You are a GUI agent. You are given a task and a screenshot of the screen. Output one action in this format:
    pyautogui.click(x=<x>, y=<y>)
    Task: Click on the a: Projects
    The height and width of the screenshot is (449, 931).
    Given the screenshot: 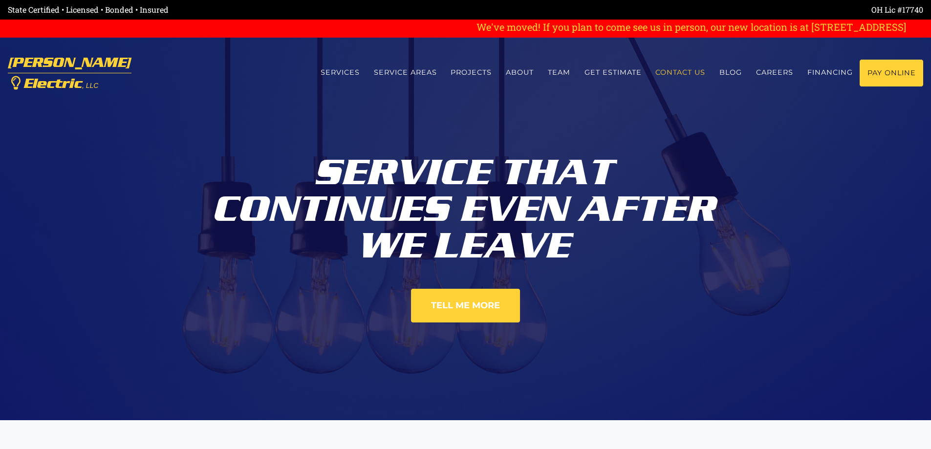 What is the action you would take?
    pyautogui.click(x=471, y=72)
    